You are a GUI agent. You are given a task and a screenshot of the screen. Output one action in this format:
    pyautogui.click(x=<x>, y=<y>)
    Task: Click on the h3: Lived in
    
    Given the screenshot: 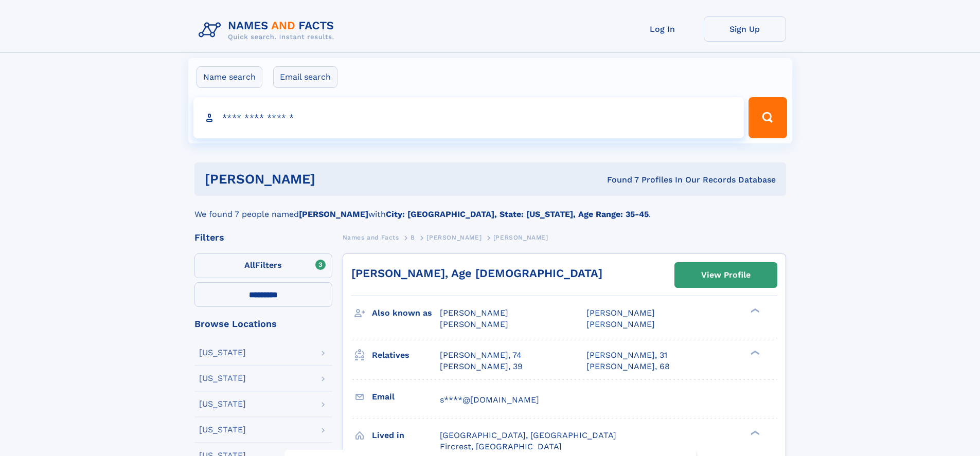 What is the action you would take?
    pyautogui.click(x=406, y=436)
    